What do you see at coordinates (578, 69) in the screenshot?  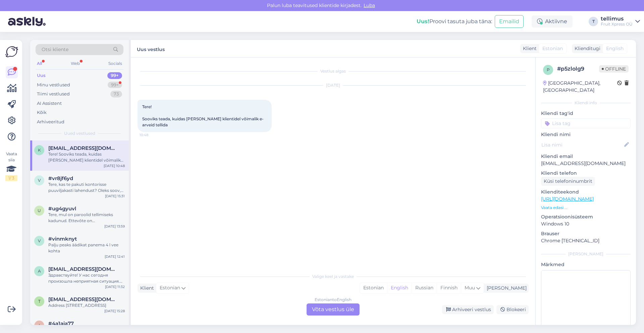 I see `div: # p5zlolg9` at bounding box center [578, 69].